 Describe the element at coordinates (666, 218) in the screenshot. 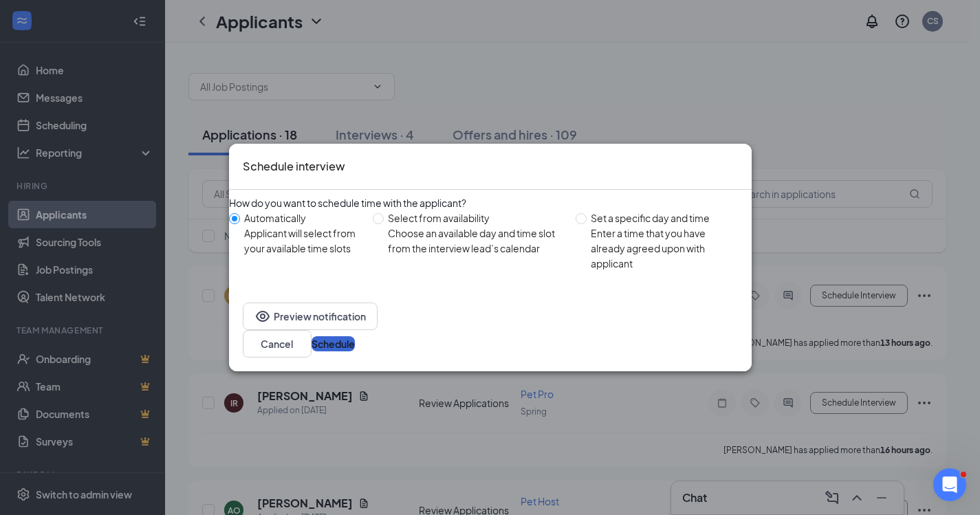

I see `div: Set a specific day and time` at that location.